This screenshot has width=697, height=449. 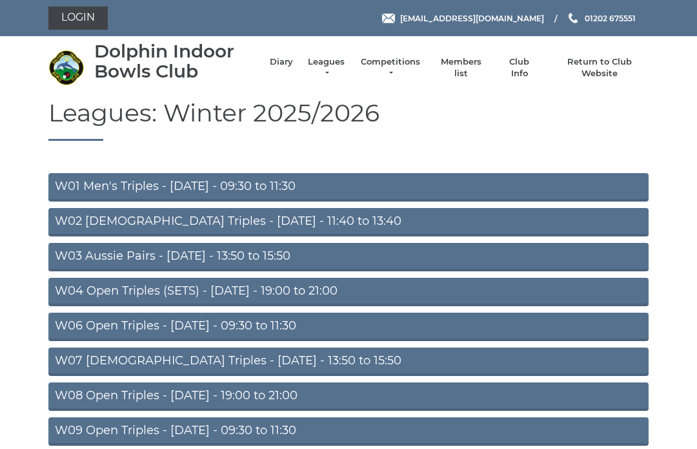 What do you see at coordinates (391, 68) in the screenshot?
I see `a: Competitions` at bounding box center [391, 68].